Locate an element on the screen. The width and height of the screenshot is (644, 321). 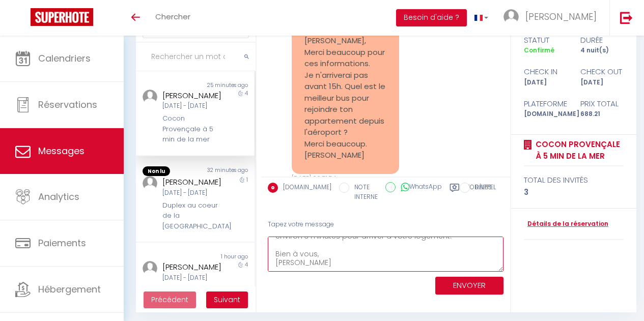
span: Analytics is located at coordinates (59, 196).